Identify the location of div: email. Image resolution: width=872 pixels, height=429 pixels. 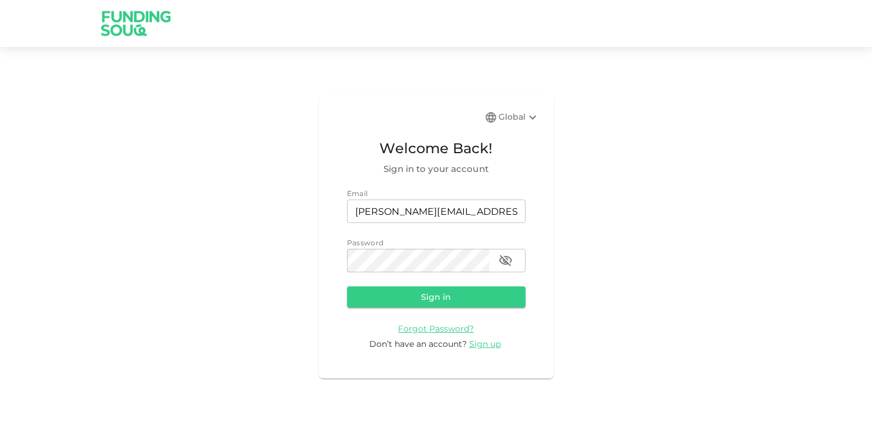
(436, 211).